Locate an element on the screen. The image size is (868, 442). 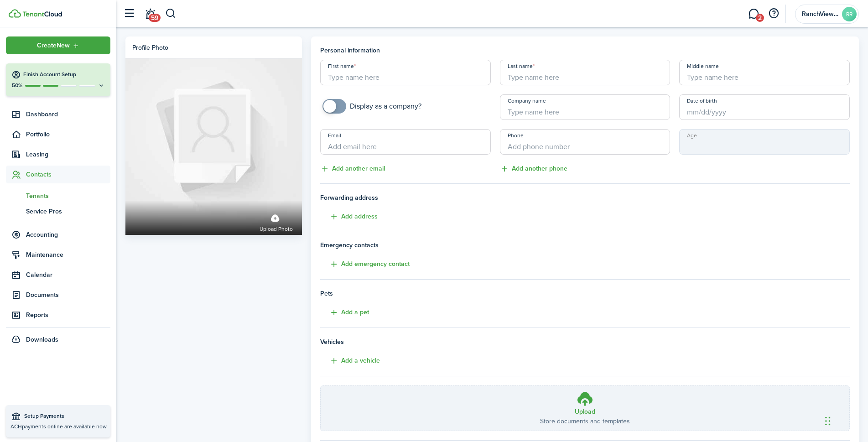
p: ACH is located at coordinates (58, 426).